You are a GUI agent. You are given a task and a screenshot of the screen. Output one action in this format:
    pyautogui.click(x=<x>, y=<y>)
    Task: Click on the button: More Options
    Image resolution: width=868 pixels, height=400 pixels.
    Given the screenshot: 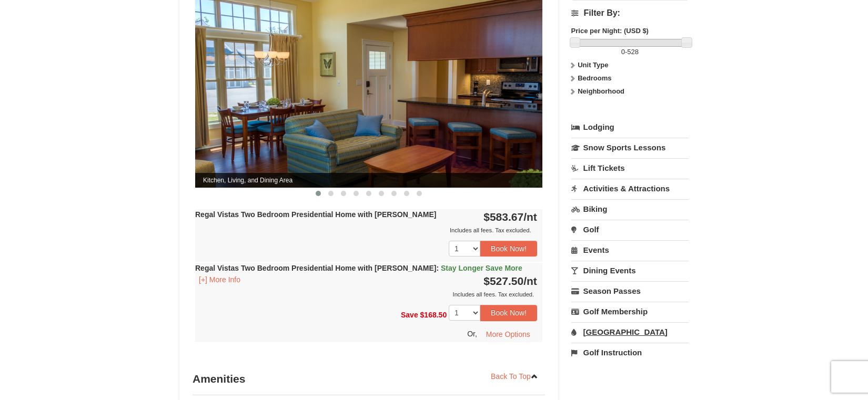 What is the action you would take?
    pyautogui.click(x=508, y=334)
    